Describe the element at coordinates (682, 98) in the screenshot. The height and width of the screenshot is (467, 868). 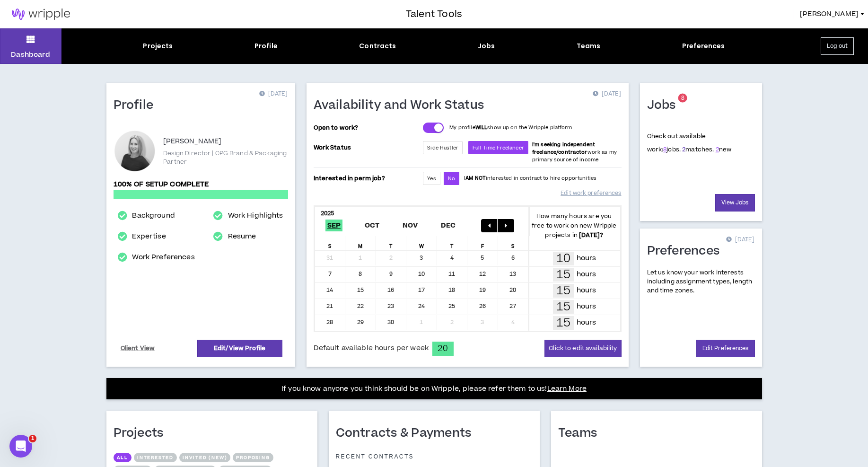
I see `sup: 8` at that location.